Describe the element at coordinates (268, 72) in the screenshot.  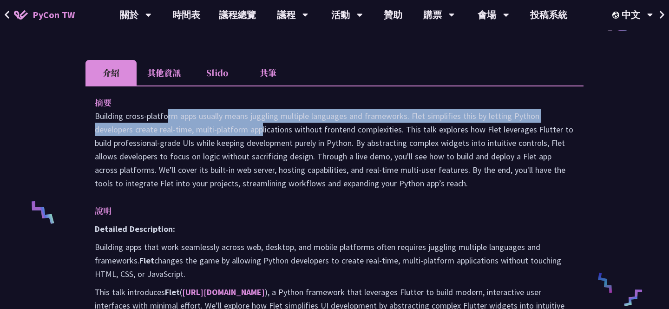
I see `li: 共筆` at that location.